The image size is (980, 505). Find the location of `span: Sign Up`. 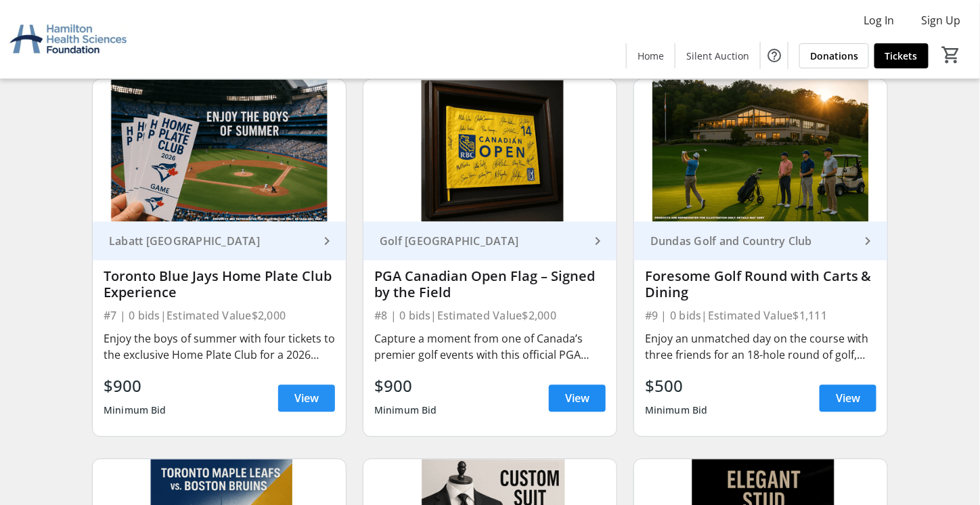

span: Sign Up is located at coordinates (942, 20).